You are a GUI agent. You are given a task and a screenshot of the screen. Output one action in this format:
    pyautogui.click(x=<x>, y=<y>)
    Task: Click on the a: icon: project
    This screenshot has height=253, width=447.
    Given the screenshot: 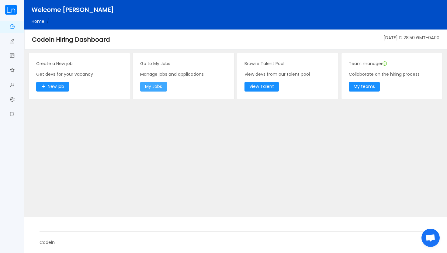 What is the action you would take?
    pyautogui.click(x=12, y=56)
    